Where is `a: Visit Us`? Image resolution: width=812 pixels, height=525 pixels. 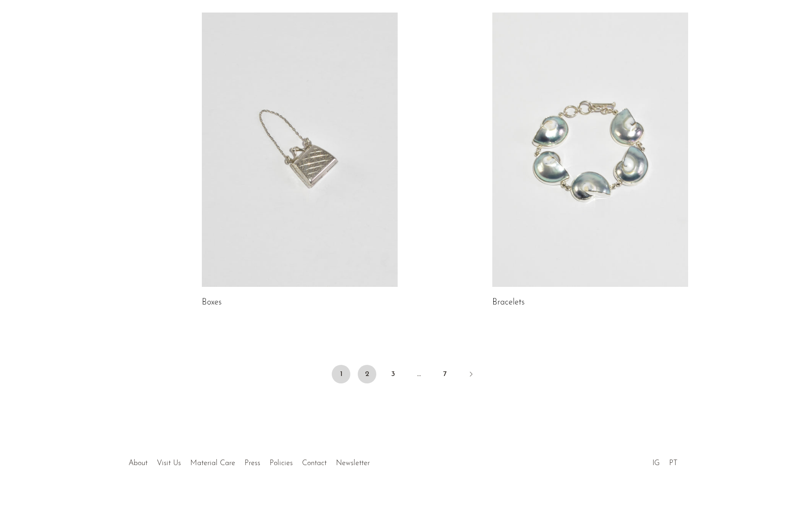 a: Visit Us is located at coordinates (169, 463).